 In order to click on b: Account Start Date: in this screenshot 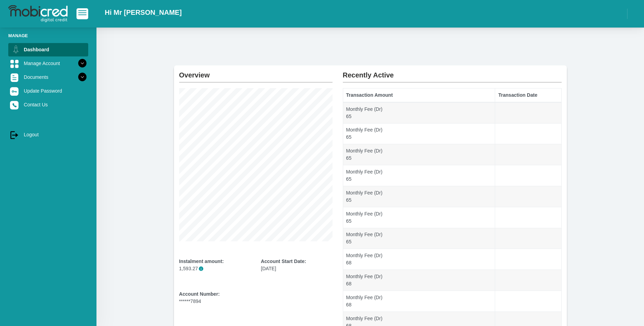, I will do `click(283, 262)`.